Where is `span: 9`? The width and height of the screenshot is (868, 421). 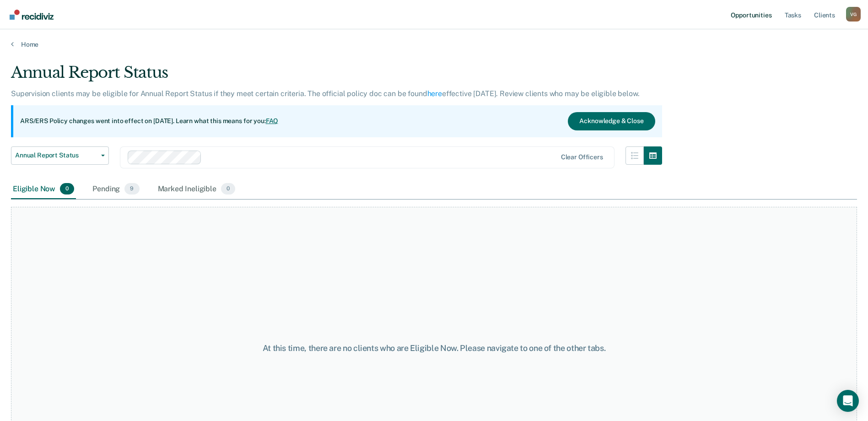 span: 9 is located at coordinates (132, 189).